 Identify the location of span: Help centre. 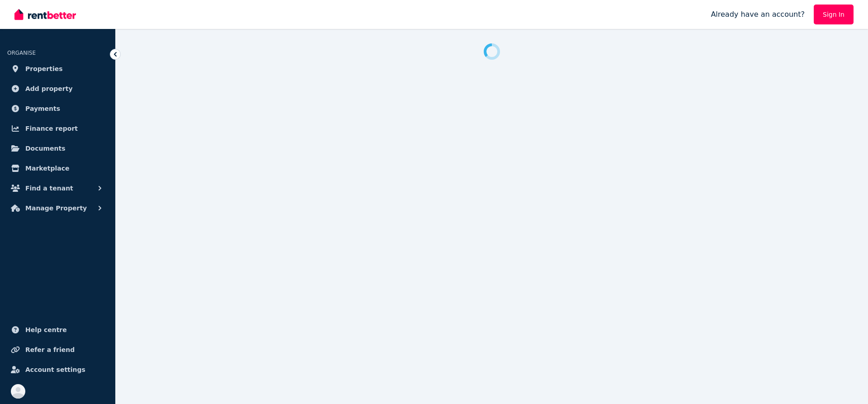
(46, 330).